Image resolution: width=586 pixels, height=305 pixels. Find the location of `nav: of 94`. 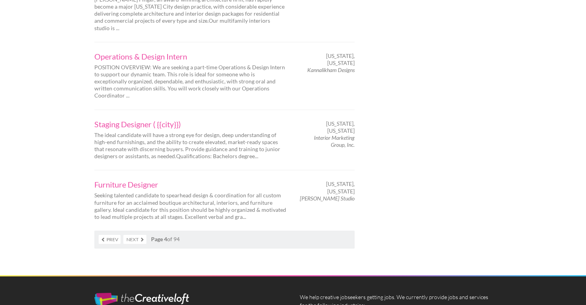

nav: of 94 is located at coordinates (224, 239).